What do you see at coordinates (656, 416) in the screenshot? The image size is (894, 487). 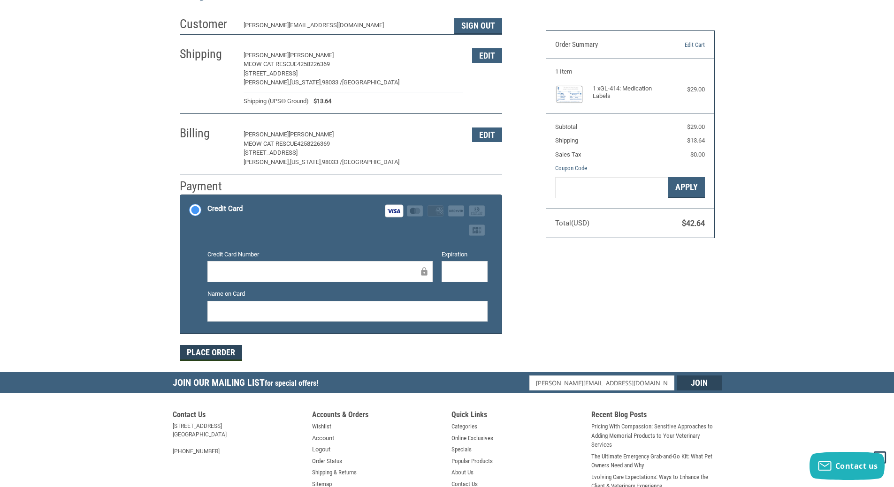 I see `h5: Recent Blog Posts` at bounding box center [656, 416].